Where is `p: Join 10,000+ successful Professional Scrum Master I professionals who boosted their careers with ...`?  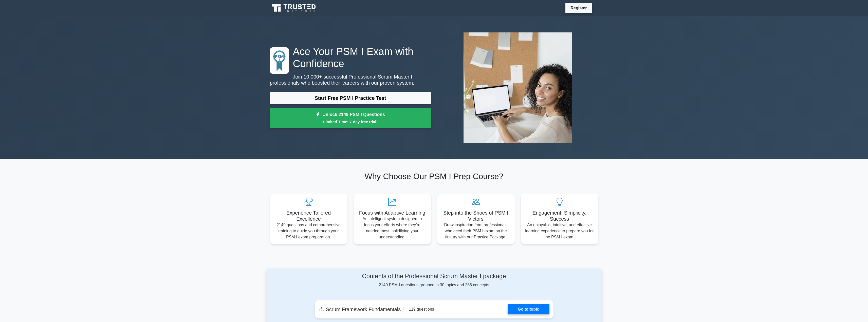
p: Join 10,000+ successful Professional Scrum Master I professionals who boosted their careers with ... is located at coordinates (350, 80).